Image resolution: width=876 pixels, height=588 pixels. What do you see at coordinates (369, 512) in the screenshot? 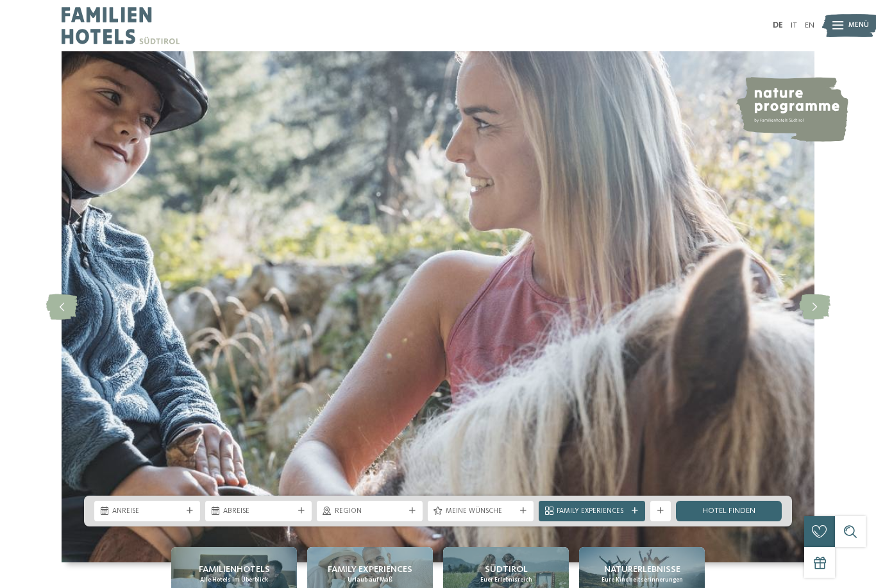
I see `span: Region` at bounding box center [369, 512].